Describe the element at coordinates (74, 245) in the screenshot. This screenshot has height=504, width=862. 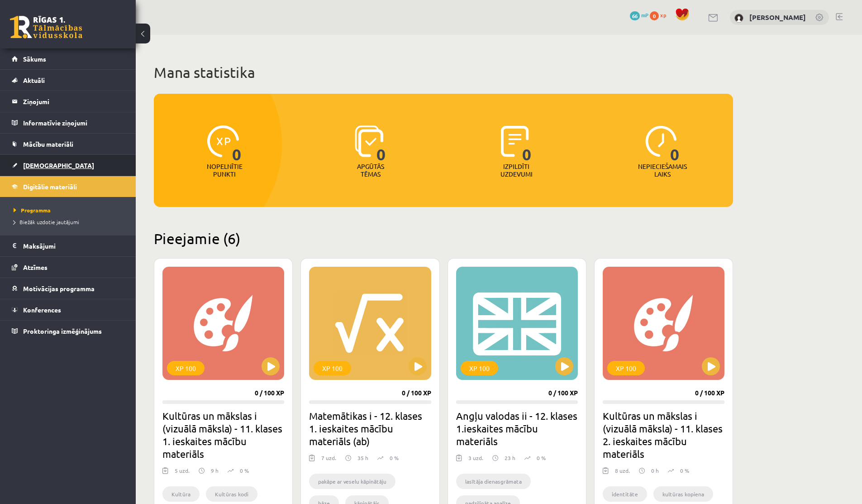
I see `legend: Maksājumi` at that location.